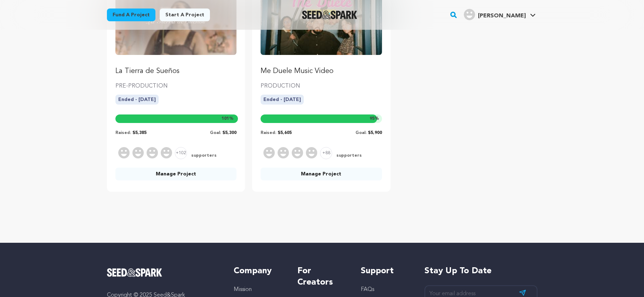 This screenshot has width=644, height=297. Describe the element at coordinates (322, 277) in the screenshot. I see `h5: For Creators` at that location.